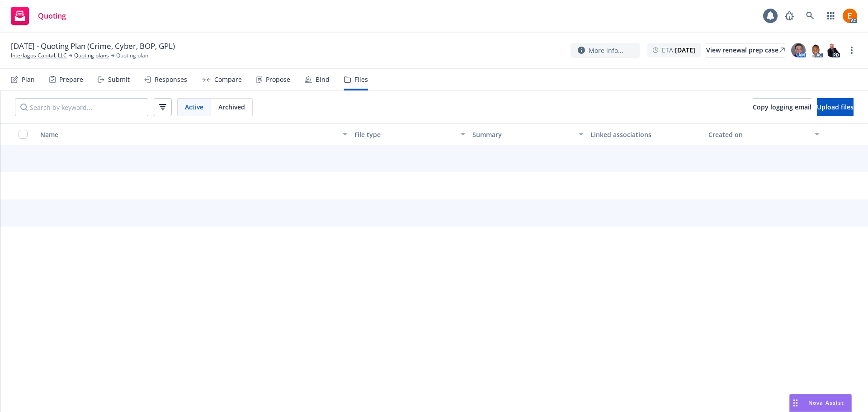 This screenshot has height=412, width=868. What do you see at coordinates (38, 16) in the screenshot?
I see `a: Quoting` at bounding box center [38, 16].